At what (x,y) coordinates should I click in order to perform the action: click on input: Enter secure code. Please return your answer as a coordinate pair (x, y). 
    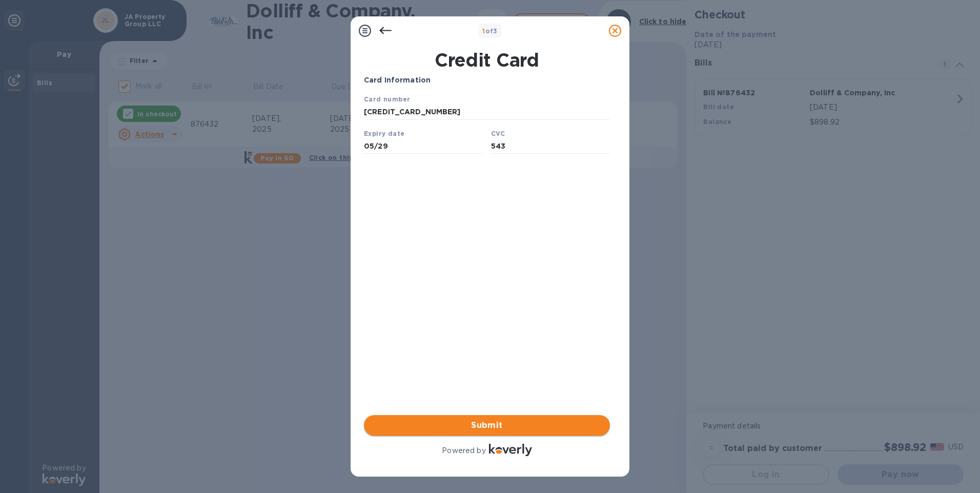
    Looking at the image, I should click on (187, 53).